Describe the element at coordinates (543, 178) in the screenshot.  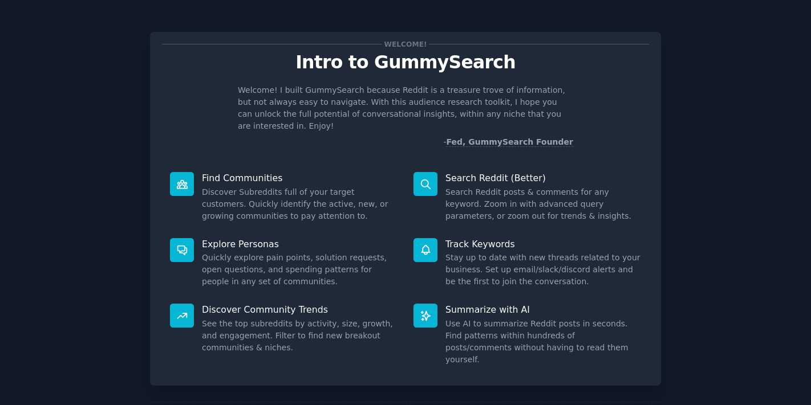
I see `p: Search Reddit (Better)` at that location.